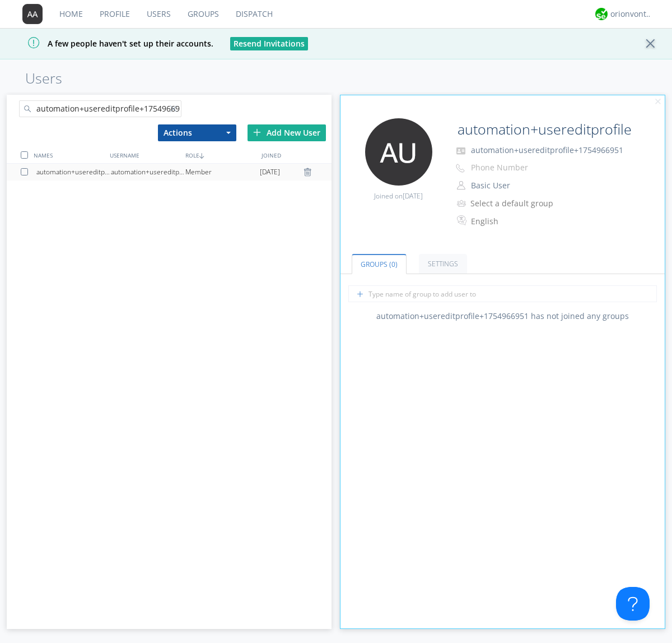  Describe the element at coordinates (197, 133) in the screenshot. I see `button: Actions` at that location.